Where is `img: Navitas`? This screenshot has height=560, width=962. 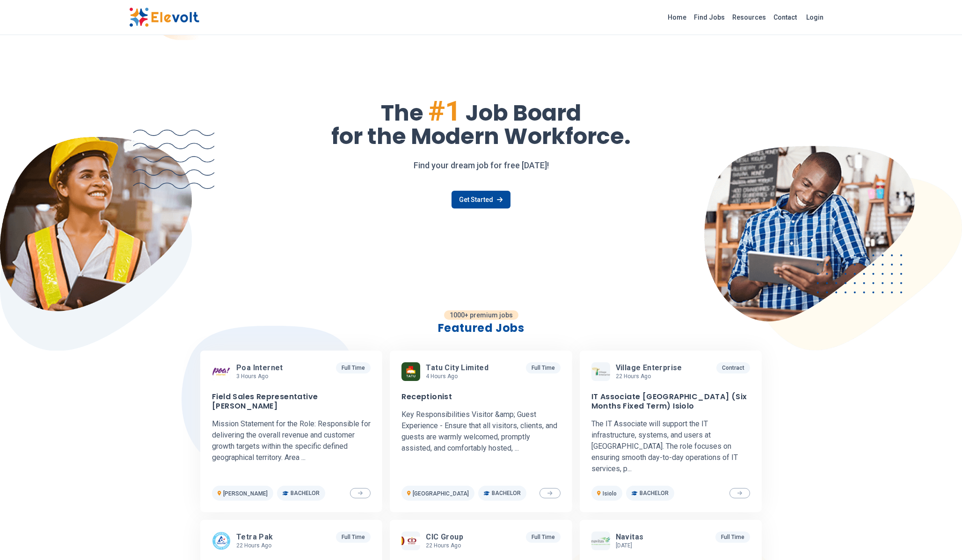 img: Navitas is located at coordinates (601, 541).